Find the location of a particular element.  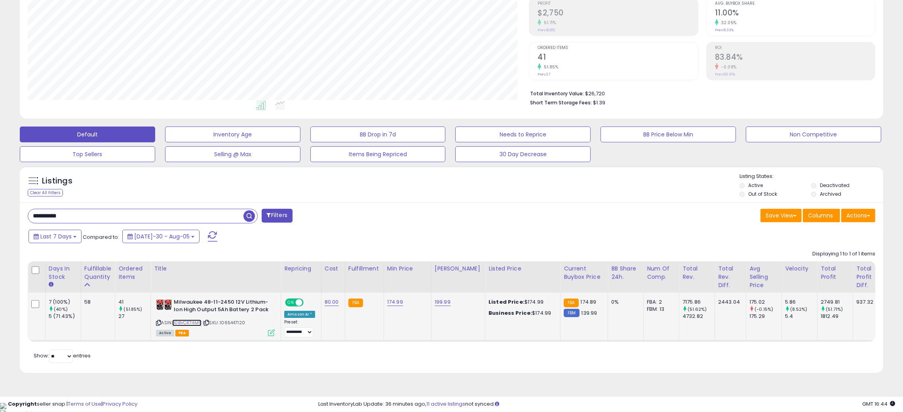

div: Days In Stock is located at coordinates (63, 273).